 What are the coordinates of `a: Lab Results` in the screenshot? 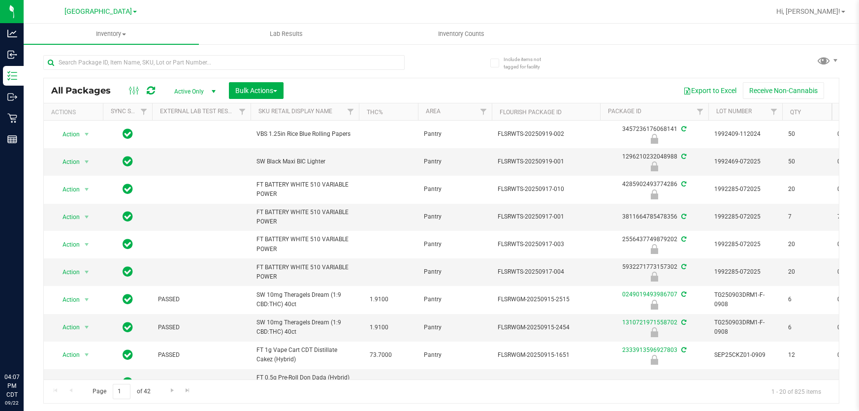 It's located at (287, 34).